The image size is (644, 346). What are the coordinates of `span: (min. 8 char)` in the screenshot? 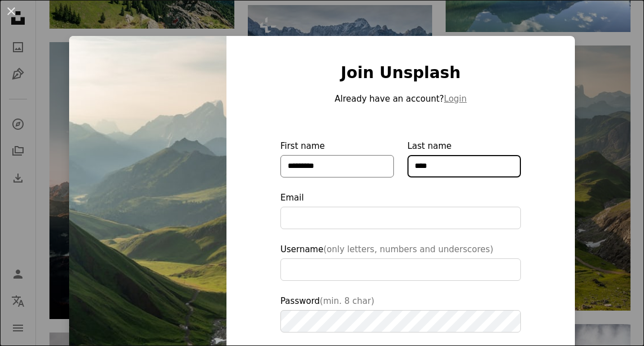 It's located at (347, 302).